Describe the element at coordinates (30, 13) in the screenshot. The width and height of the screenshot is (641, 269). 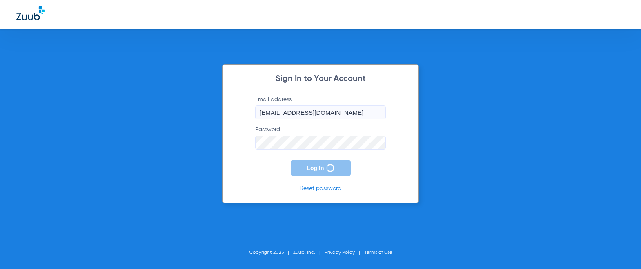
I see `img: Zuub Logo` at that location.